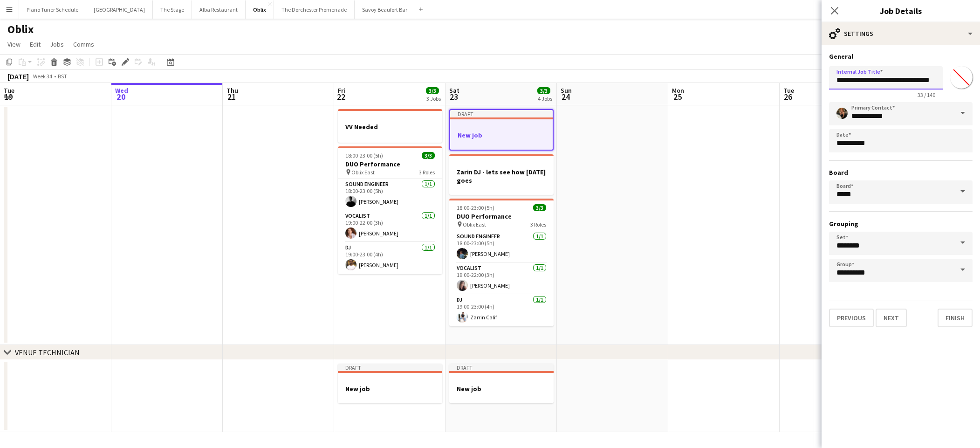 Image resolution: width=980 pixels, height=448 pixels. I want to click on h3: Board, so click(901, 172).